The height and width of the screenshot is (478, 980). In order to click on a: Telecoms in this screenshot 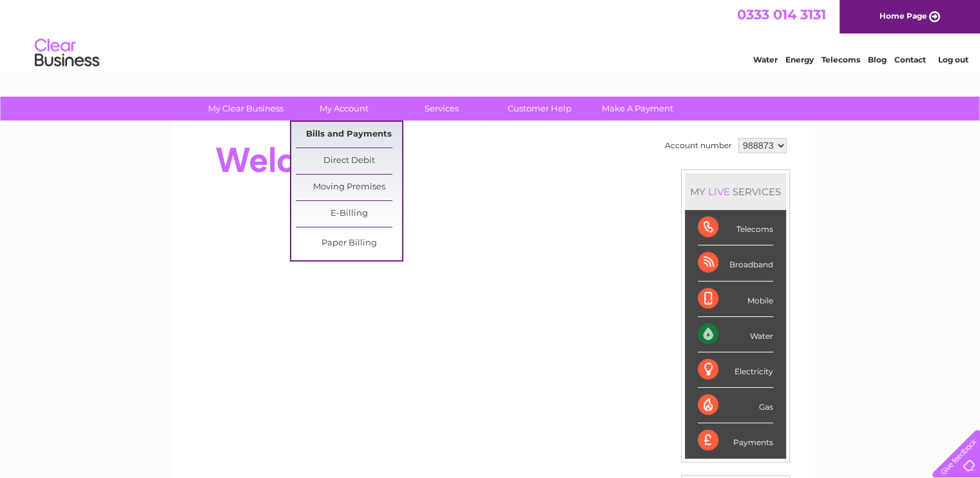, I will do `click(841, 59)`.